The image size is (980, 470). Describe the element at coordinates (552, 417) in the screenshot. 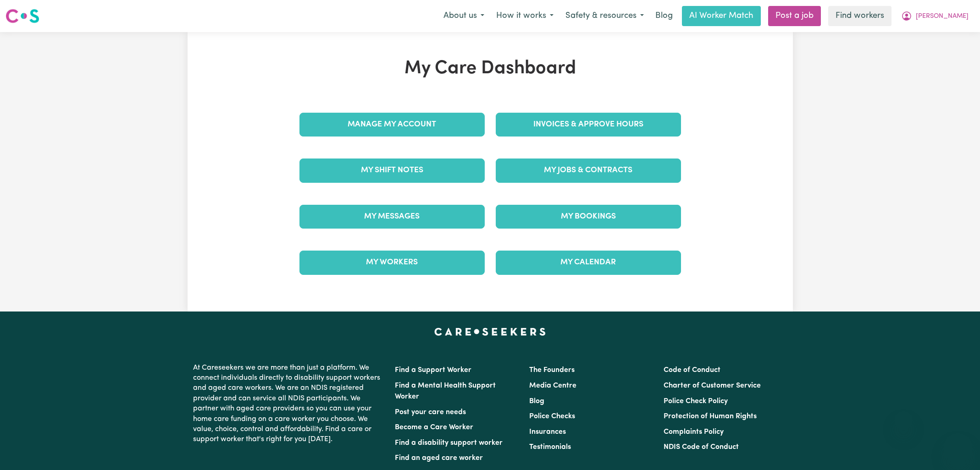

I see `a: Police Checks` at that location.